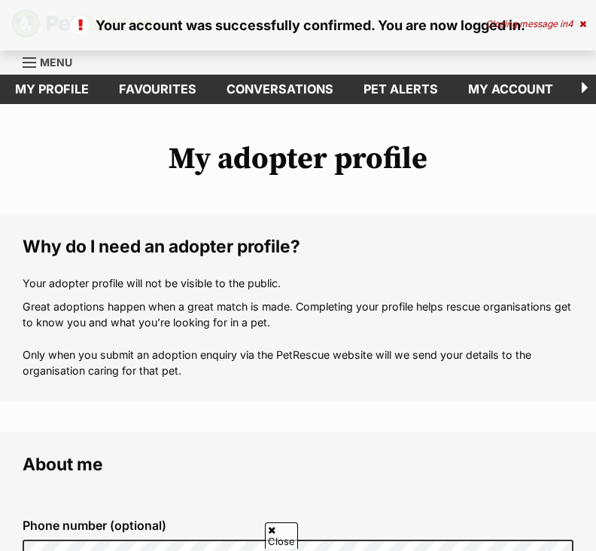 Image resolution: width=596 pixels, height=551 pixels. What do you see at coordinates (401, 89) in the screenshot?
I see `a: Pet alerts` at bounding box center [401, 89].